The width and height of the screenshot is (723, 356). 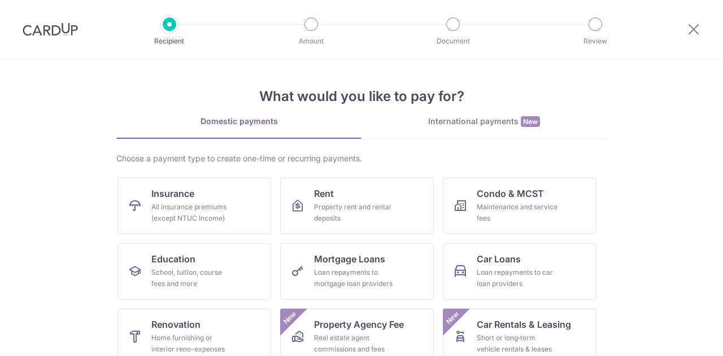 I want to click on div: Real estate agent commissions and fees, so click(x=355, y=344).